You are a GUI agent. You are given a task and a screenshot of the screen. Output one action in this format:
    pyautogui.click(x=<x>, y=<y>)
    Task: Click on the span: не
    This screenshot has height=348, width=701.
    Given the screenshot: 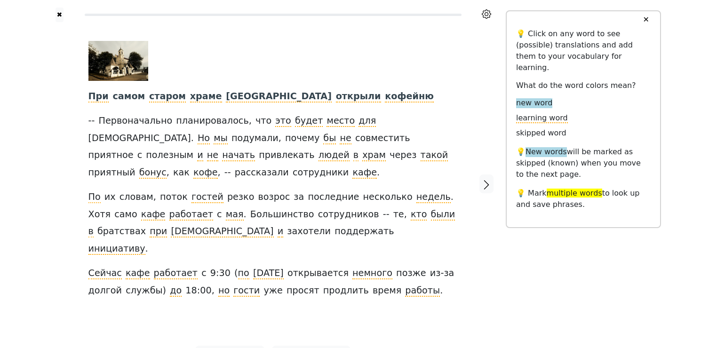 What is the action you would take?
    pyautogui.click(x=346, y=138)
    